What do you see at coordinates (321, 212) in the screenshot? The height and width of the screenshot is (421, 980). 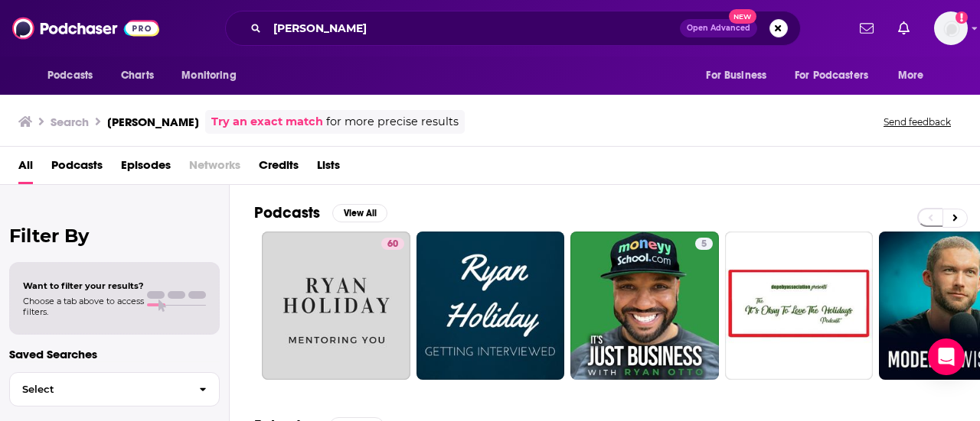 I see `a: PodcastsView All` at bounding box center [321, 212].